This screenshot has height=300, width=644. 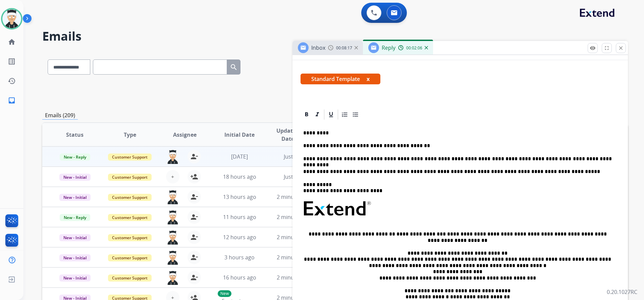 What do you see at coordinates (240, 135) in the screenshot?
I see `span: Initial Date` at bounding box center [240, 135].